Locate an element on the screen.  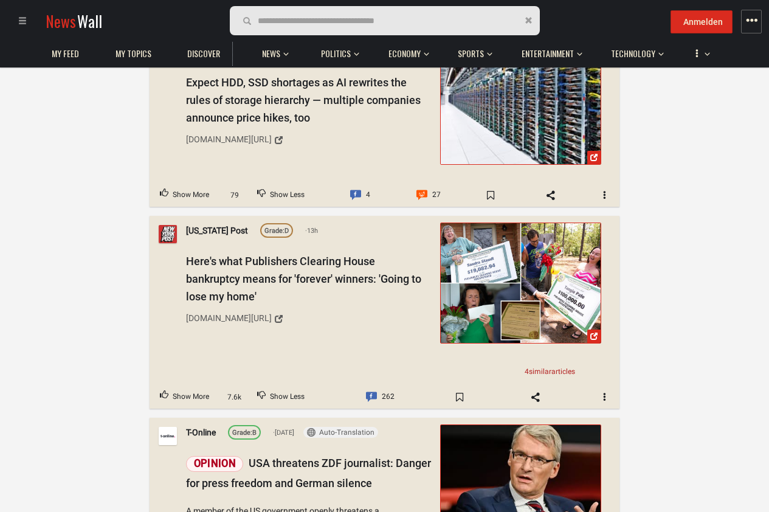
button: Politics is located at coordinates (337, 51).